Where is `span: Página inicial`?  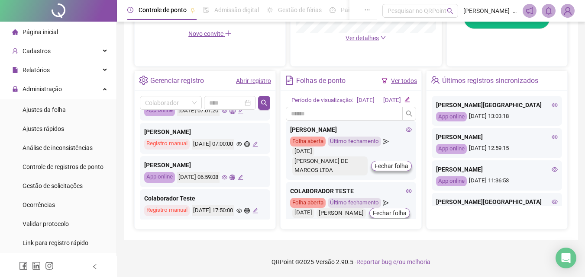
span: Página inicial is located at coordinates (40, 32).